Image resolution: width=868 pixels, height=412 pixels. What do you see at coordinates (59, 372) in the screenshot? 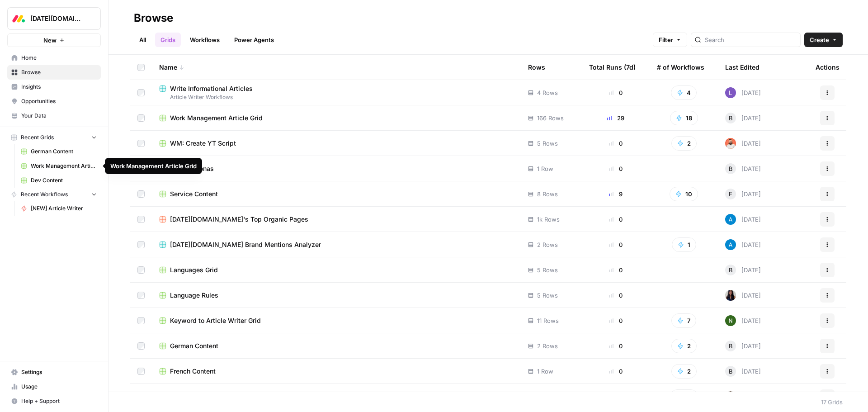
I see `span: Settings` at bounding box center [59, 372].